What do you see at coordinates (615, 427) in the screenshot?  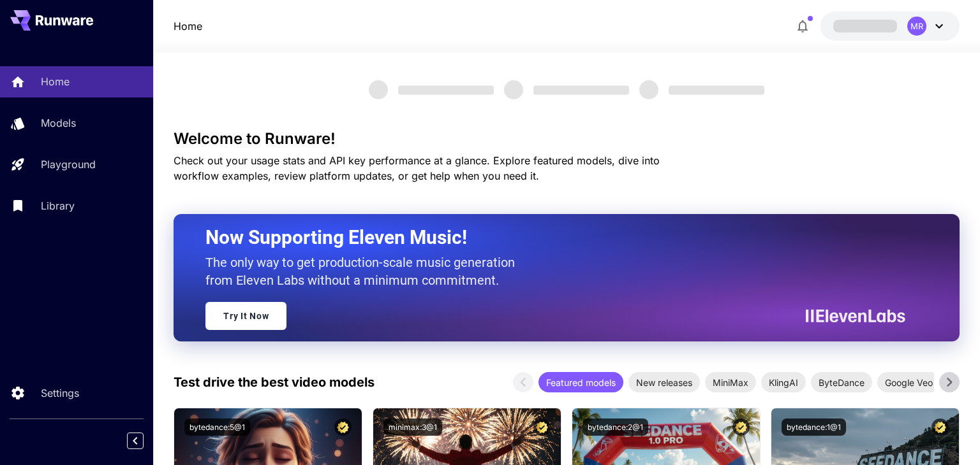 I see `button: bytedance:2@1` at bounding box center [615, 427].